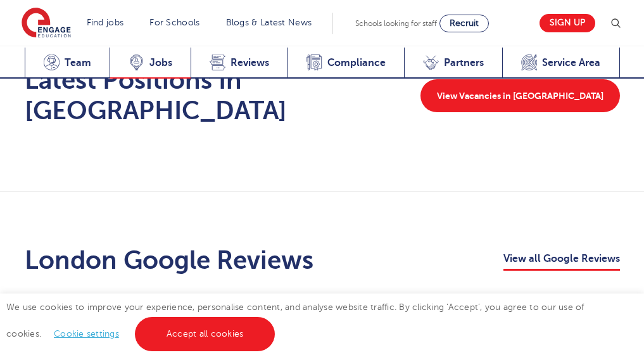 This screenshot has height=362, width=644. I want to click on a: Jobs, so click(150, 63).